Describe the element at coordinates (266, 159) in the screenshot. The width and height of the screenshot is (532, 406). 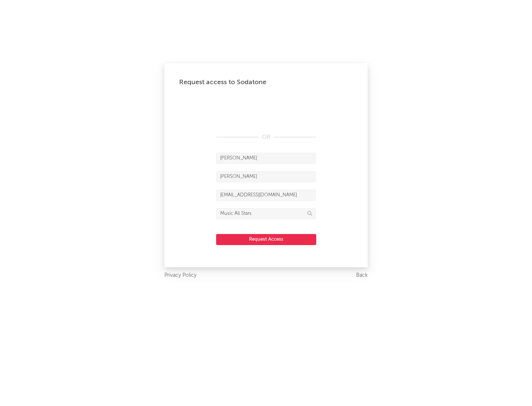
I see `input: First Name` at that location.